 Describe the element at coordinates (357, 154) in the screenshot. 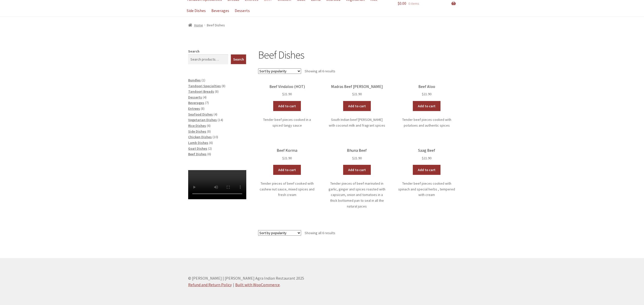

I see `a: Bhuna Beef $21.90` at that location.